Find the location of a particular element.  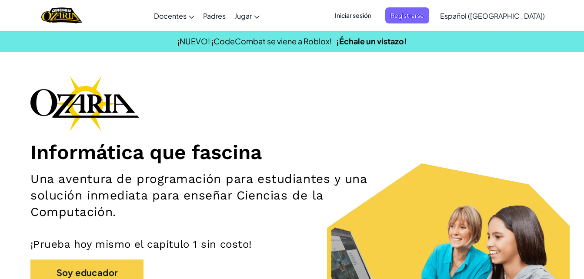

span: Jugar is located at coordinates (243, 16).